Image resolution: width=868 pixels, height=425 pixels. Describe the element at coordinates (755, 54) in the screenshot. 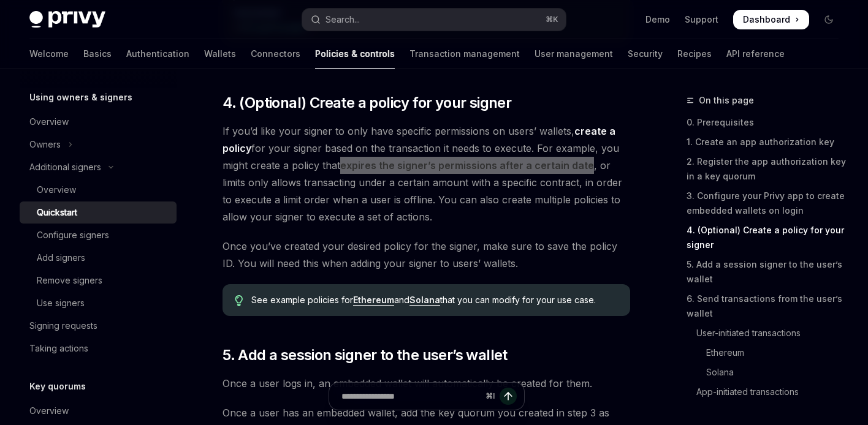

I see `a: API reference` at that location.